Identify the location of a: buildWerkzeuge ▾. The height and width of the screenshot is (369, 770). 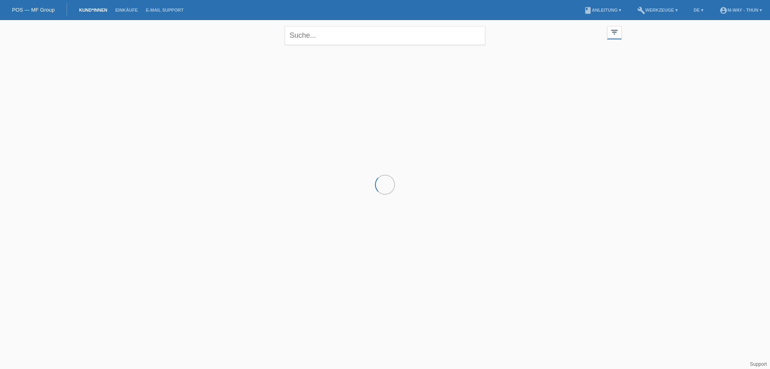
(657, 10).